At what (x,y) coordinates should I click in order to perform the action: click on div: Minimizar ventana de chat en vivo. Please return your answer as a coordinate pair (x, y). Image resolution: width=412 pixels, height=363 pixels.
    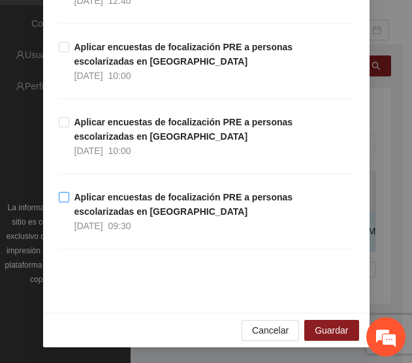
    Looking at the image, I should click on (230, 22).